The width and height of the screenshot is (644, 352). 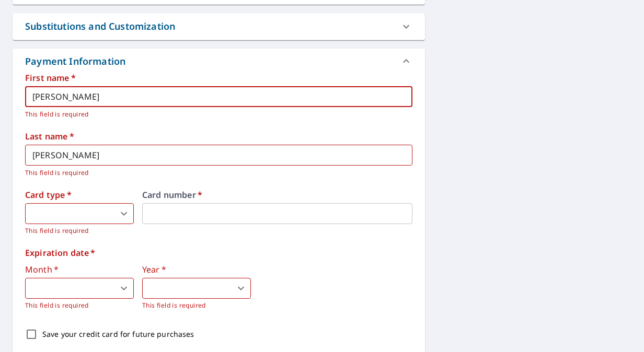 I want to click on label: Month, so click(x=80, y=270).